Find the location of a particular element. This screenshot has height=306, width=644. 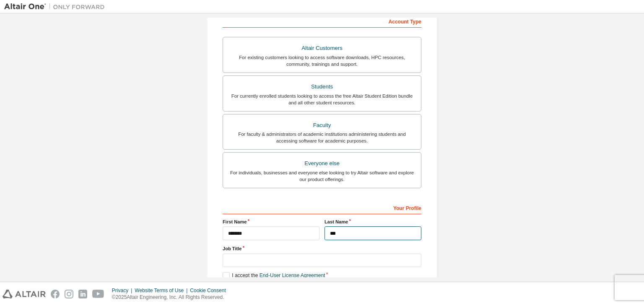

img: facebook.svg is located at coordinates (55, 294).